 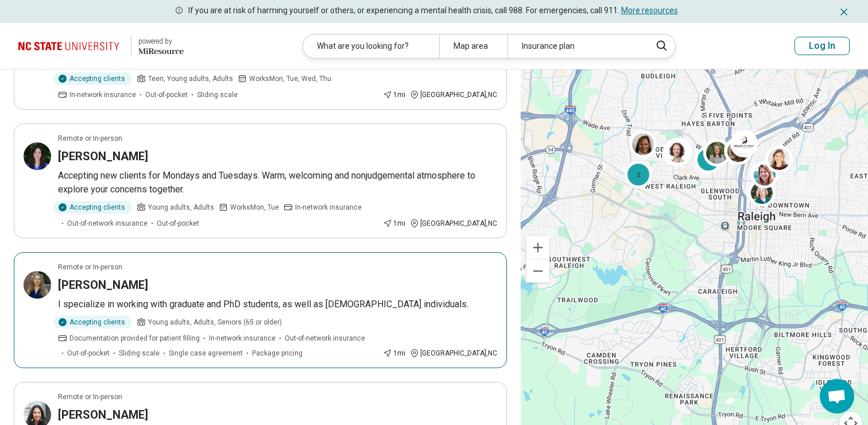 I want to click on div: 2, so click(x=638, y=175).